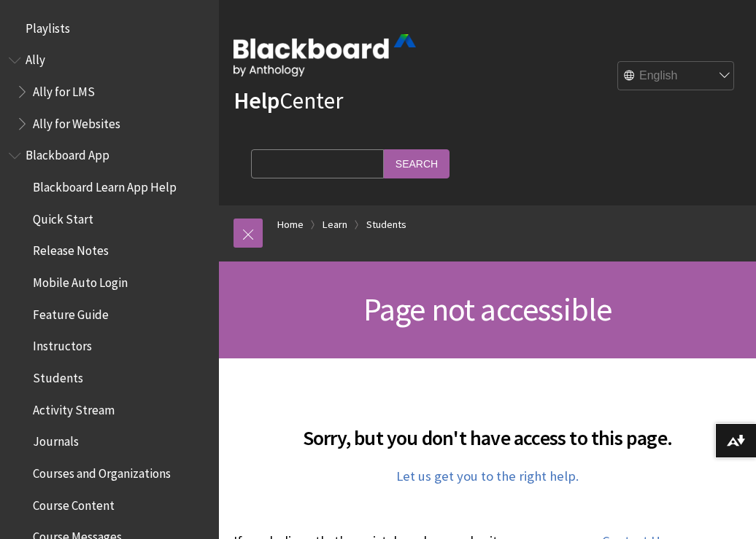 The image size is (756, 539). I want to click on span: Blackboard Learn App Help, so click(105, 185).